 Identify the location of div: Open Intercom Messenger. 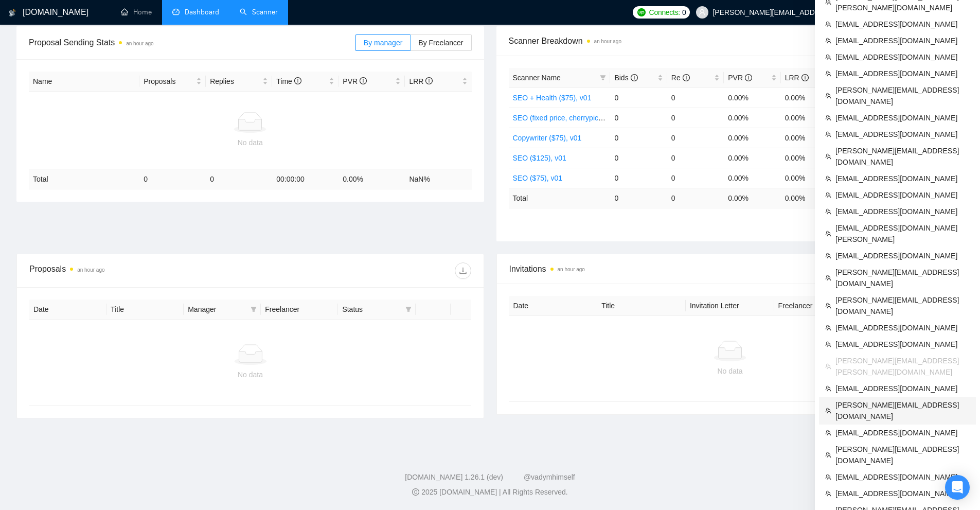
(957, 487).